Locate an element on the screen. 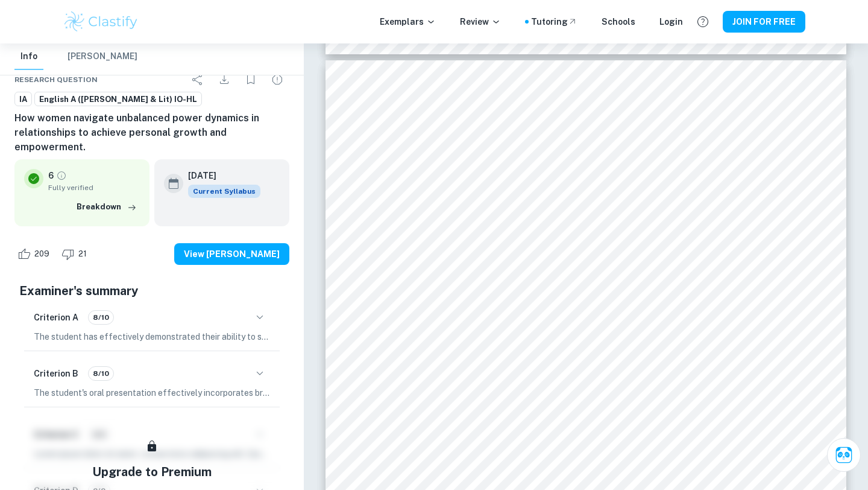 This screenshot has width=868, height=490. div: Like is located at coordinates (35, 254).